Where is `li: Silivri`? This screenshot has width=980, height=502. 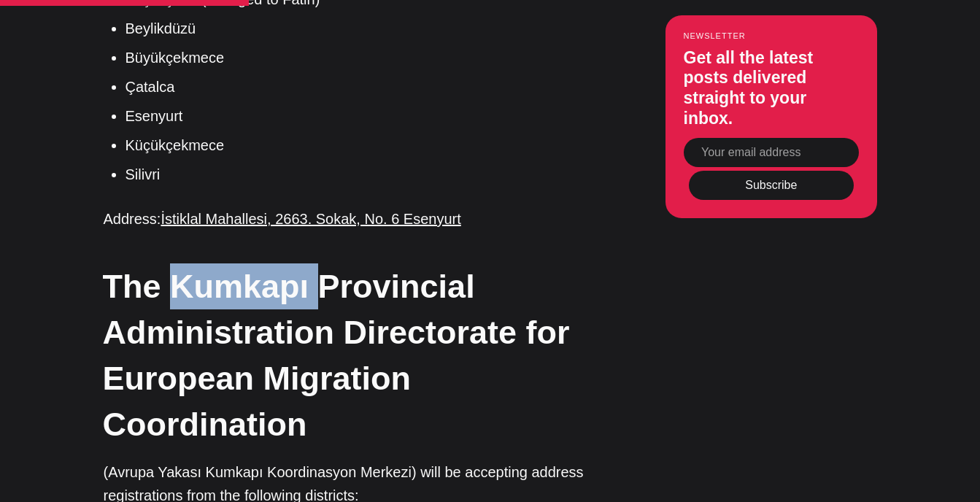 li: Silivri is located at coordinates (358, 174).